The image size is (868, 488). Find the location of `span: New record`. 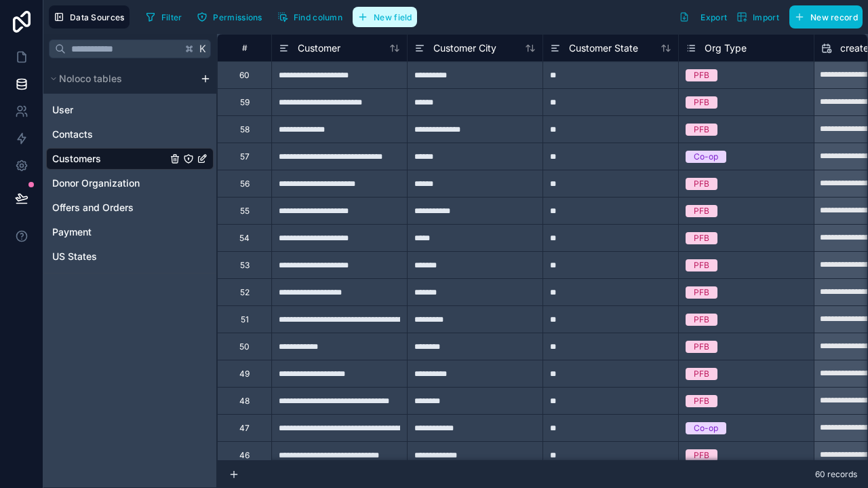

span: New record is located at coordinates (834, 17).